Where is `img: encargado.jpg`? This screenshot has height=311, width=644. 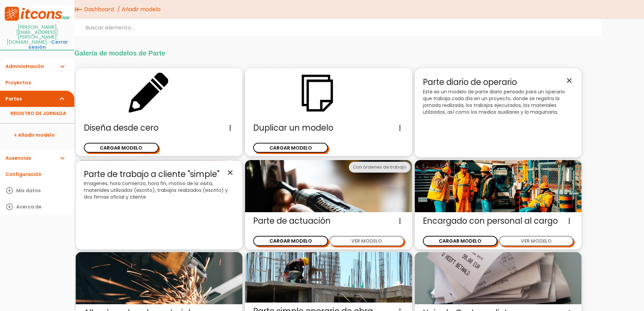 img: encargado.jpg is located at coordinates (498, 186).